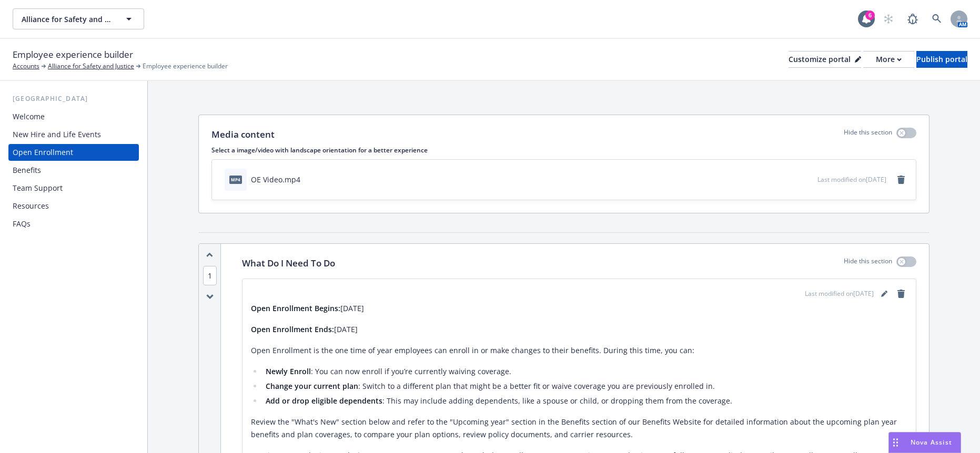 This screenshot has height=453, width=980. What do you see at coordinates (67, 19) in the screenshot?
I see `span: Alliance for Safety and Justice` at bounding box center [67, 19].